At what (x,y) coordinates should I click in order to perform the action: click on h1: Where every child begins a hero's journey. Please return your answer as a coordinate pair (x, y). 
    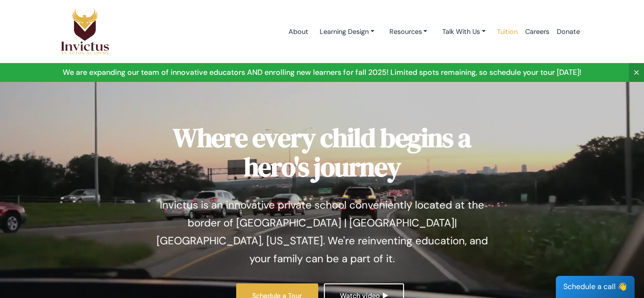
    Looking at the image, I should click on (322, 152).